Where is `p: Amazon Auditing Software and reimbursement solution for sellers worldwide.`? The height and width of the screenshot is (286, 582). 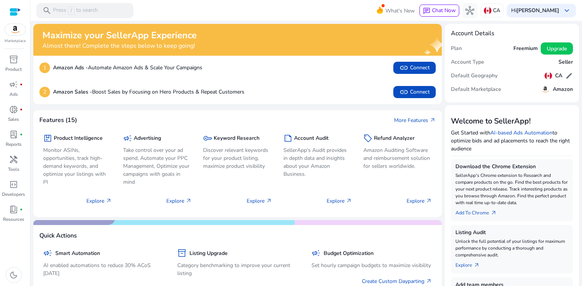
p: Amazon Auditing Software and reimbursement solution for sellers worldwide. is located at coordinates (397, 158).